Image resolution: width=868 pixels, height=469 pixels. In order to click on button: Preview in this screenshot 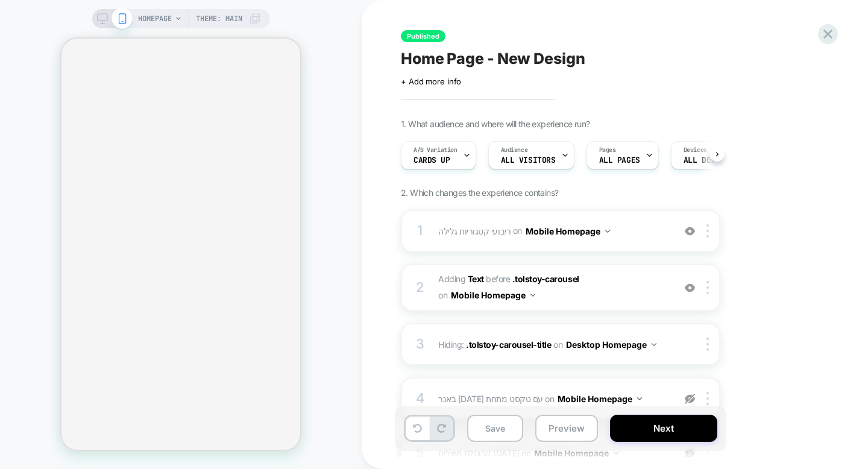, I will do `click(567, 428)`.